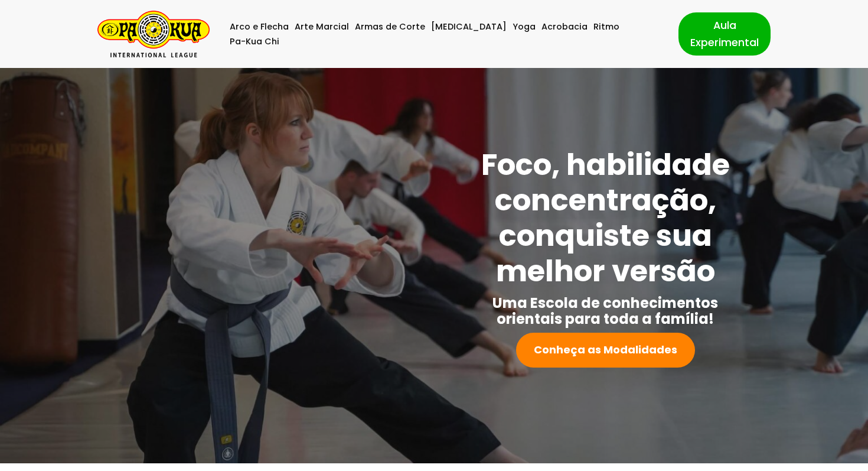 The height and width of the screenshot is (471, 868). What do you see at coordinates (321, 27) in the screenshot?
I see `a: Arte Marcial` at bounding box center [321, 27].